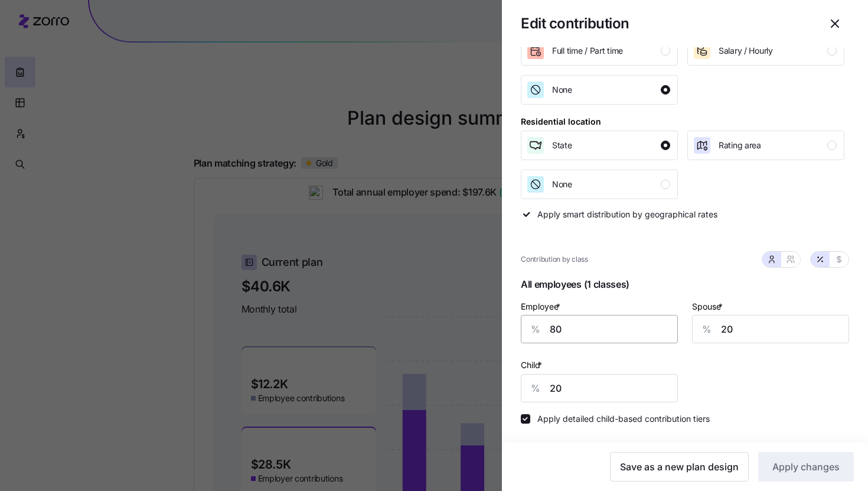 This screenshot has height=491, width=868. What do you see at coordinates (533, 365) in the screenshot?
I see `label: Child` at bounding box center [533, 365].